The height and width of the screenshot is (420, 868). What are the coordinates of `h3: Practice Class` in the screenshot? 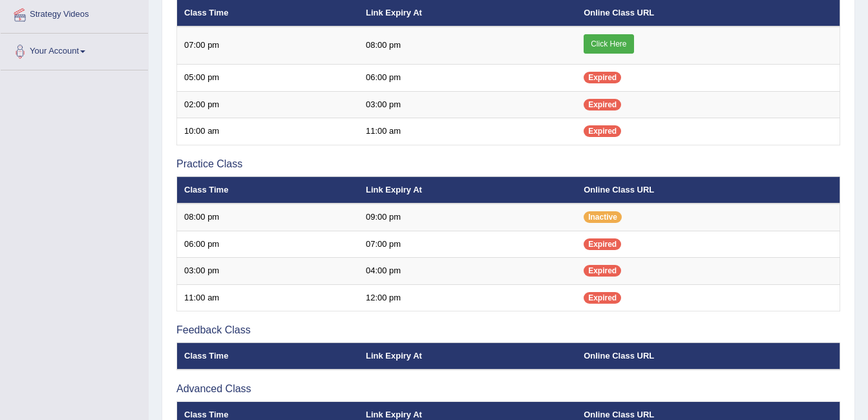 It's located at (508, 164).